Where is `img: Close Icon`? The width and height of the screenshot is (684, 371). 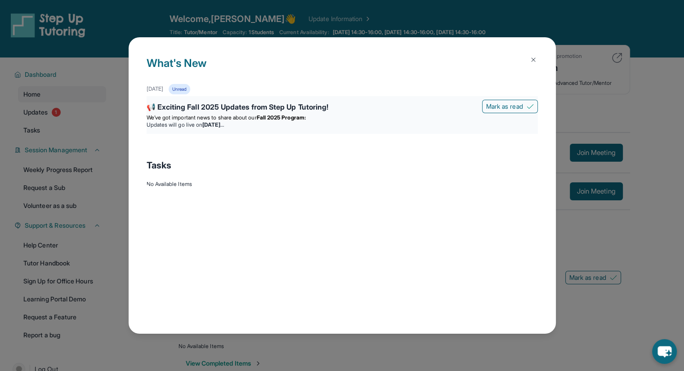 img: Close Icon is located at coordinates (533, 60).